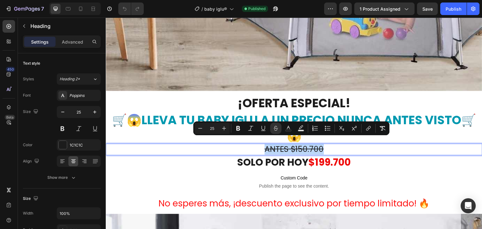 Image resolution: width=482 pixels, height=229 pixels. I want to click on input: Auto, so click(79, 213).